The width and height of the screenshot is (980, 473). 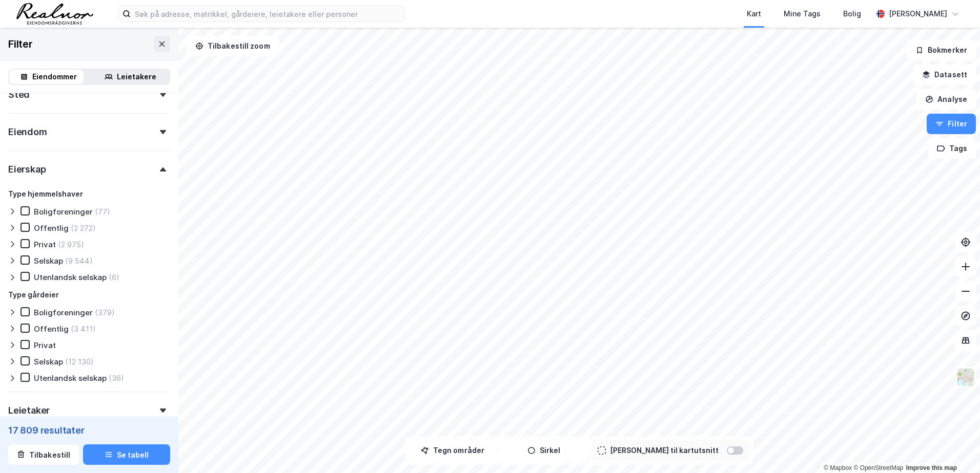 What do you see at coordinates (136, 77) in the screenshot?
I see `div: Leietakere` at bounding box center [136, 77].